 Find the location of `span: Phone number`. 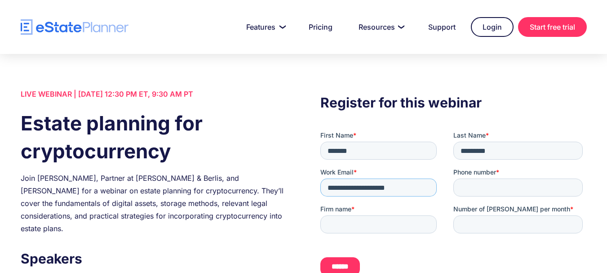

span: Phone number is located at coordinates (154, 41).